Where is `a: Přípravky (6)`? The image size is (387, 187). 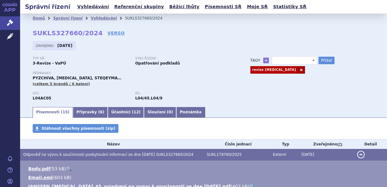
a: Přípravky (6) is located at coordinates (90, 112).